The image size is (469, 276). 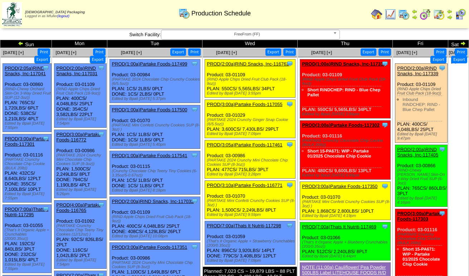 What do you see at coordinates (27, 168) in the screenshot?
I see `div: Product: 03-01116 PLAN: 432CS / 8,640LBS / 12PLT DONE: 355CS / 7,100LBS / 10PLT` at bounding box center [27, 168].